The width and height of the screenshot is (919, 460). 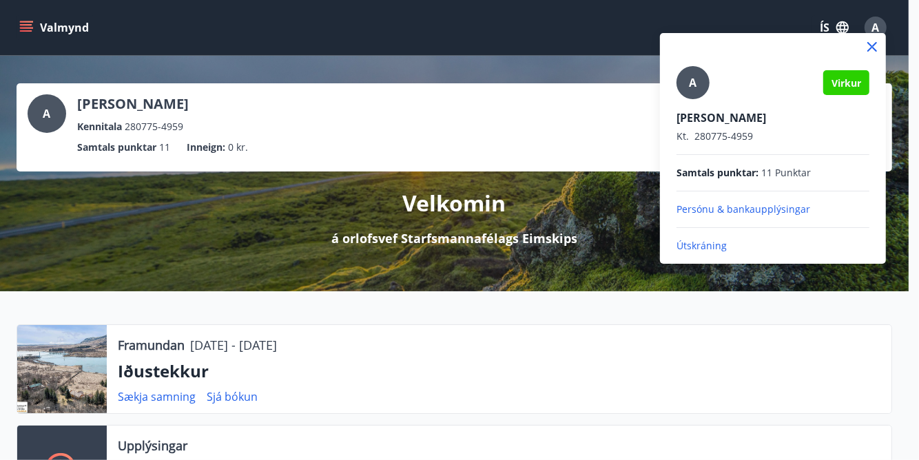 What do you see at coordinates (773, 136) in the screenshot?
I see `p: 280775-4959` at bounding box center [773, 136].